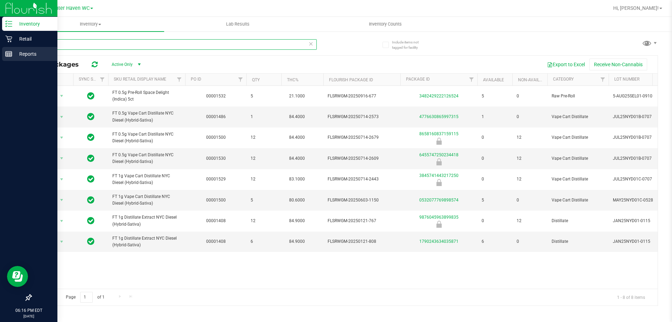 The width and height of the screenshot is (672, 322). Describe the element at coordinates (216, 158) in the screenshot. I see `a: 00001530` at that location.